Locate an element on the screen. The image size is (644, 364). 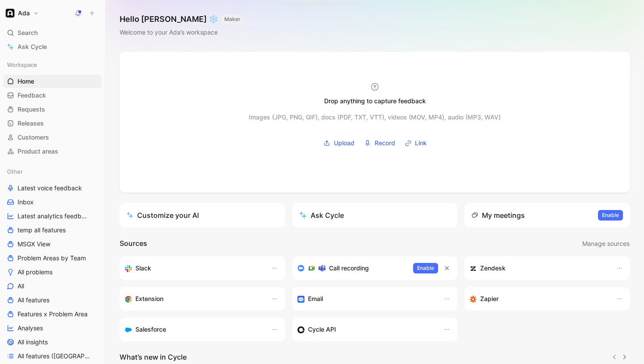
a: Inbox is located at coordinates (53, 202).